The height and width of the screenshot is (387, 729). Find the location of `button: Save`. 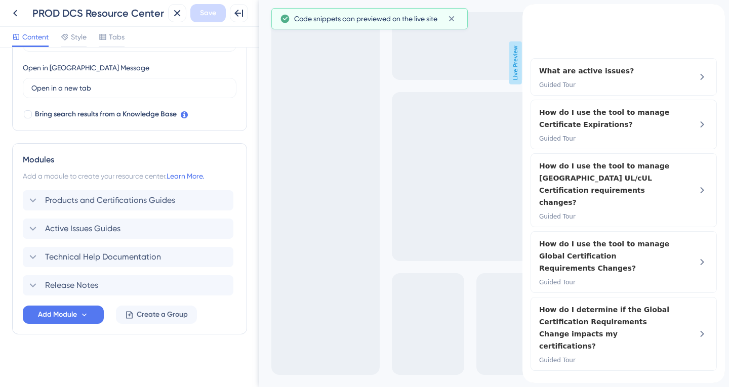

button: Save is located at coordinates (208, 13).